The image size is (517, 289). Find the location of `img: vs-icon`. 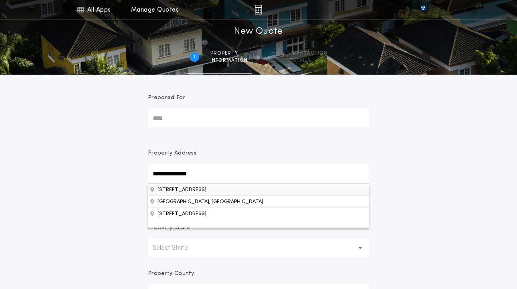

img: vs-icon is located at coordinates (423, 10).